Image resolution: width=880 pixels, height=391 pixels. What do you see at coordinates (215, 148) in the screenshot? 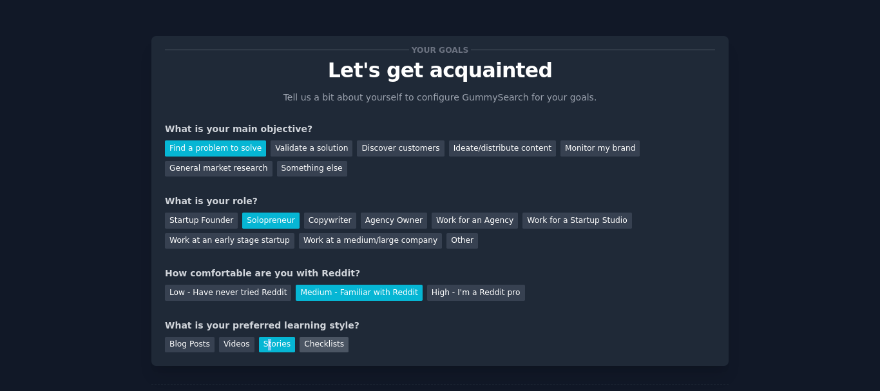
I see `div: Find a problem to solve` at bounding box center [215, 148].